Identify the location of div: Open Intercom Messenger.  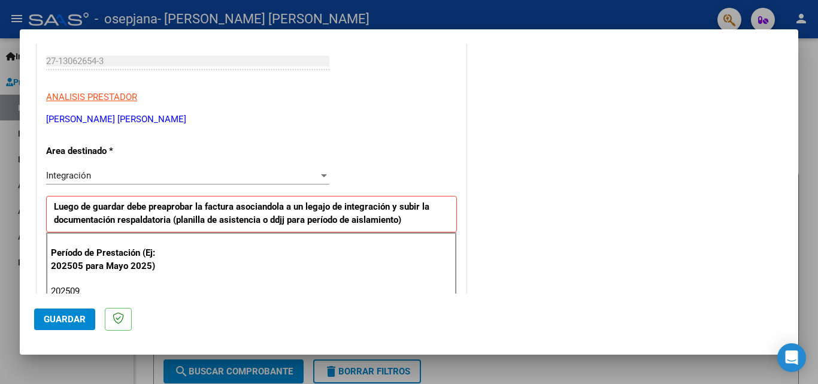
(792, 358).